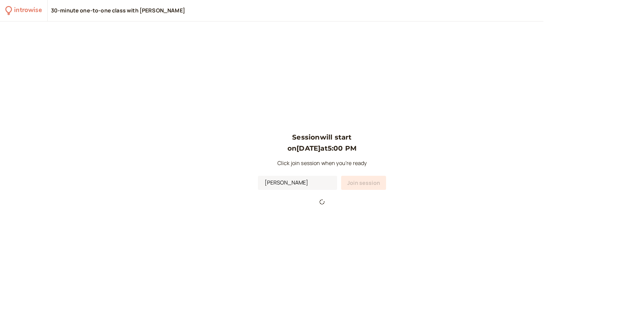 This screenshot has height=317, width=644. What do you see at coordinates (298, 183) in the screenshot?
I see `input: Your Name` at bounding box center [298, 183].